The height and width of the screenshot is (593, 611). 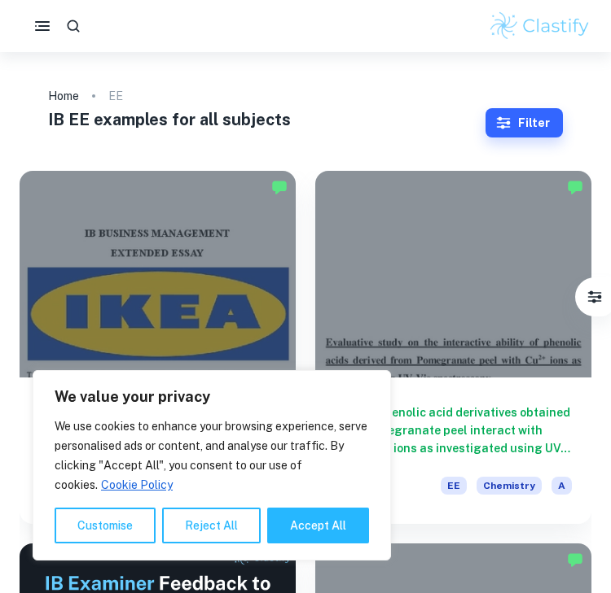 I want to click on button: Accept All, so click(x=318, y=526).